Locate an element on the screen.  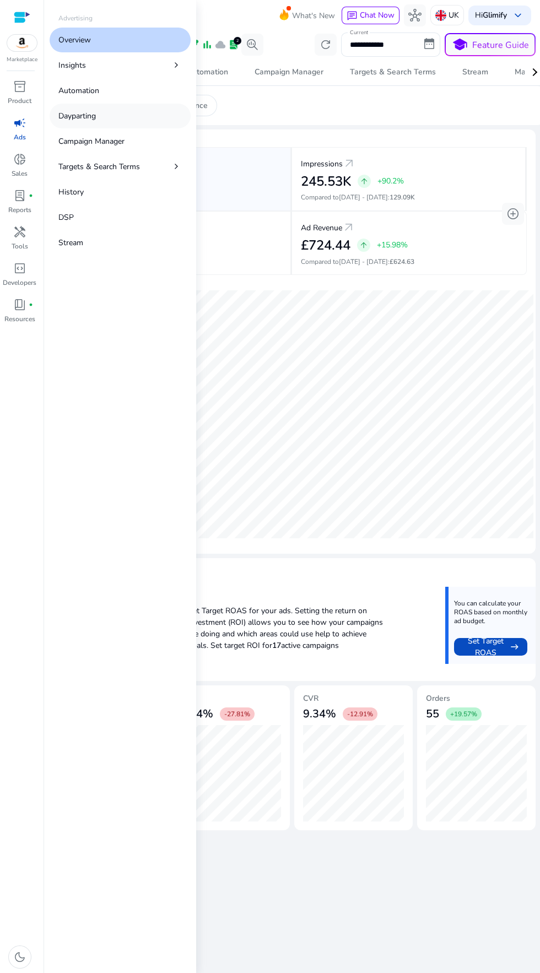
p: Hi is located at coordinates (491, 15).